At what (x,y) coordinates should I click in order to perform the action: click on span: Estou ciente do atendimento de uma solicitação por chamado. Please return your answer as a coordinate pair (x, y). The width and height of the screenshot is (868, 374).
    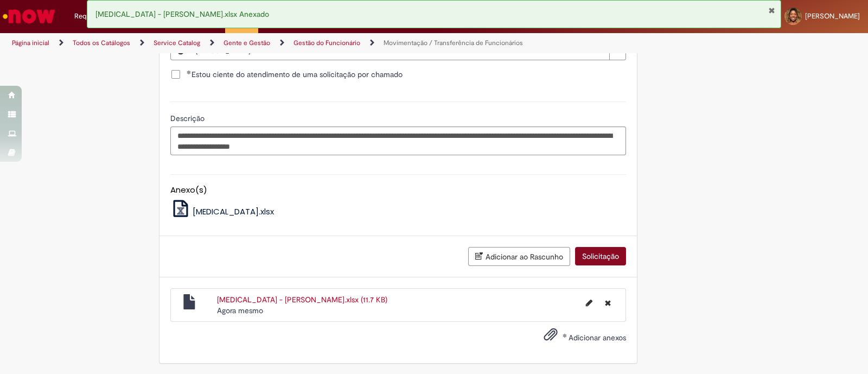
    Looking at the image, I should click on (295, 74).